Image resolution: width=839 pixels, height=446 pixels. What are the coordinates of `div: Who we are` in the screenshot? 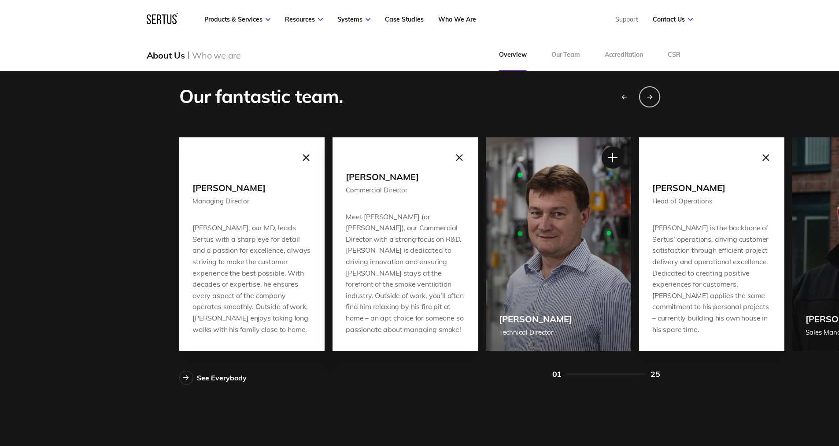 It's located at (216, 55).